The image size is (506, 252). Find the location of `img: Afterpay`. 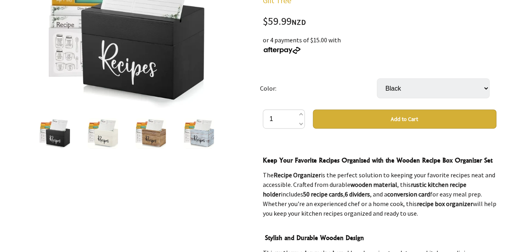

img: Afterpay is located at coordinates (282, 50).